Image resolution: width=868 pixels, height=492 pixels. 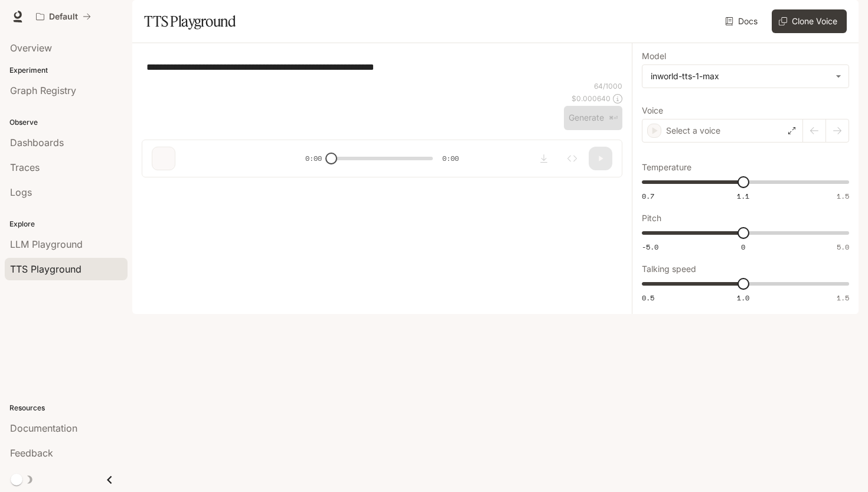 I want to click on p: Default, so click(x=63, y=16).